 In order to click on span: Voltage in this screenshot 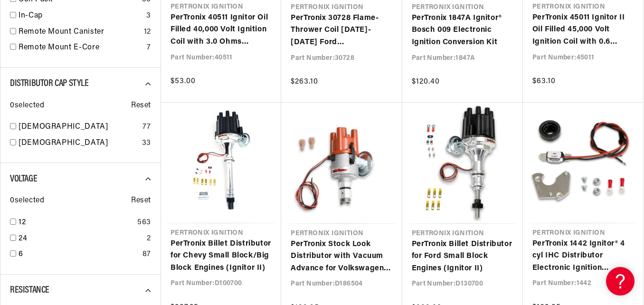, I will do `click(23, 179)`.